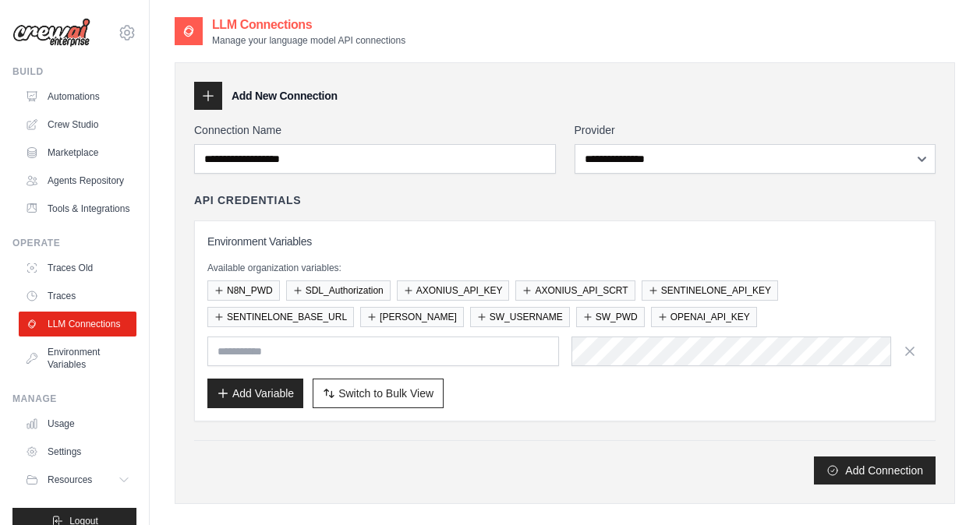 The height and width of the screenshot is (525, 980). Describe the element at coordinates (378, 394) in the screenshot. I see `button: Switch to Bulk View` at that location.